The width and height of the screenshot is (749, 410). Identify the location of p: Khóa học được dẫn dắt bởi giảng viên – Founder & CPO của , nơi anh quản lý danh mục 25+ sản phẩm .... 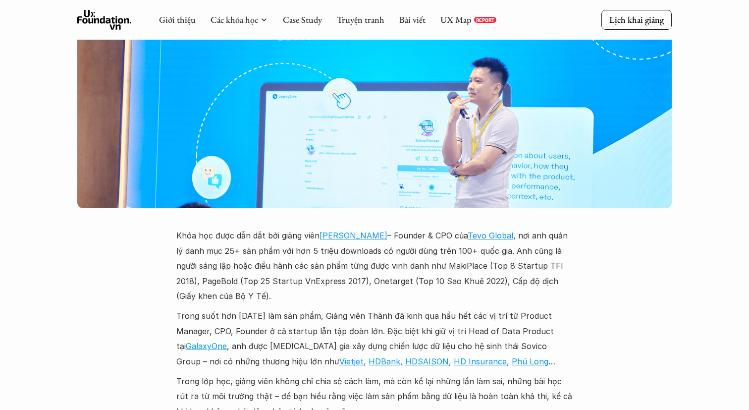
(375, 266).